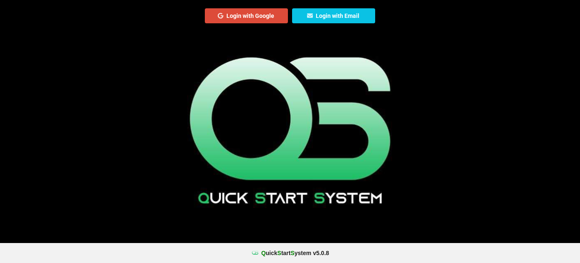 The height and width of the screenshot is (263, 580). I want to click on img: favicon.ico, so click(255, 253).